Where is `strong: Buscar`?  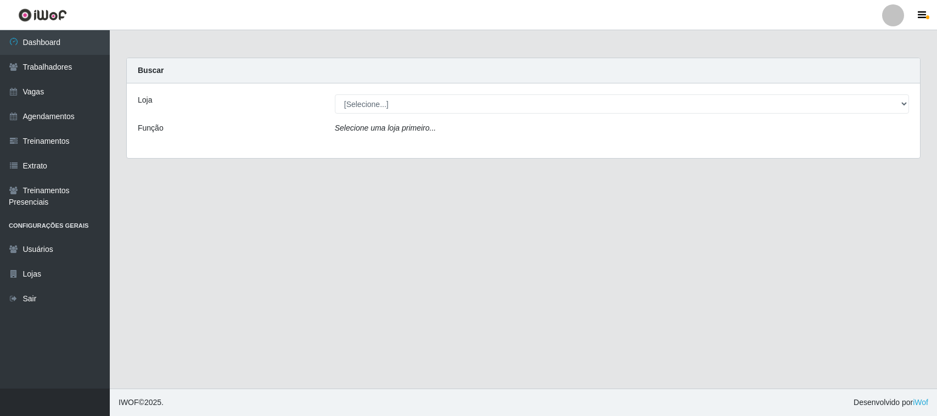
strong: Buscar is located at coordinates (150, 70).